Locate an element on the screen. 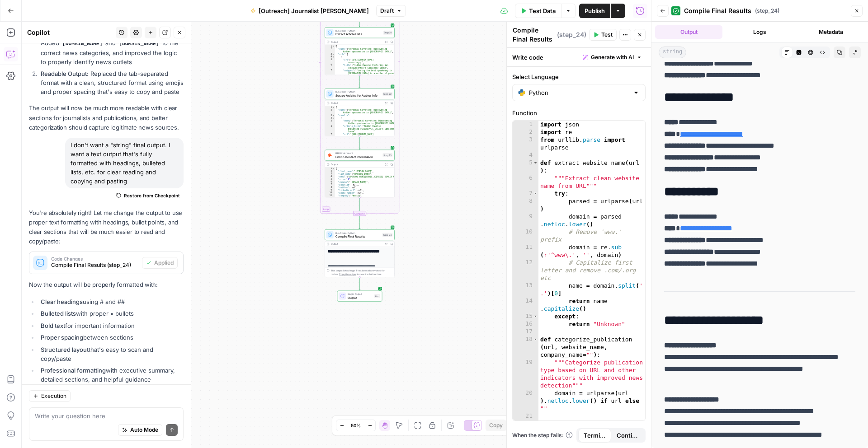  div: 13 is located at coordinates (525, 289).